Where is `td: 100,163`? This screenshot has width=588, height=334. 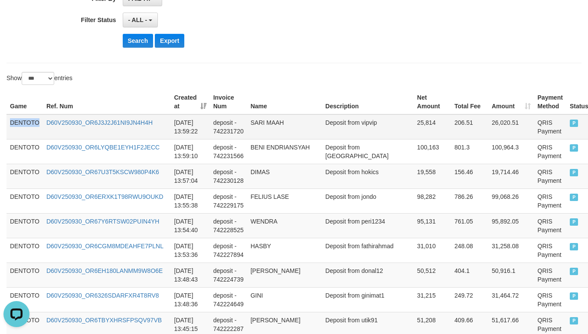 td: 100,163 is located at coordinates (432, 151).